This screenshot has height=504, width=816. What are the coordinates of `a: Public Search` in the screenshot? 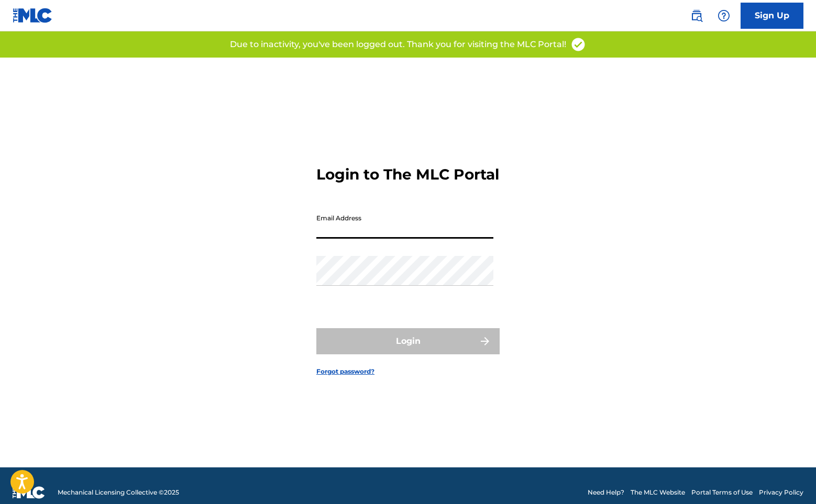 It's located at (696, 16).